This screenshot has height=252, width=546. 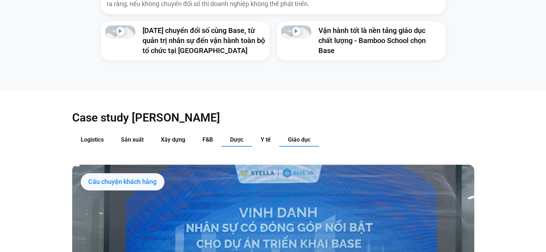 I want to click on span: Y tế, so click(x=266, y=140).